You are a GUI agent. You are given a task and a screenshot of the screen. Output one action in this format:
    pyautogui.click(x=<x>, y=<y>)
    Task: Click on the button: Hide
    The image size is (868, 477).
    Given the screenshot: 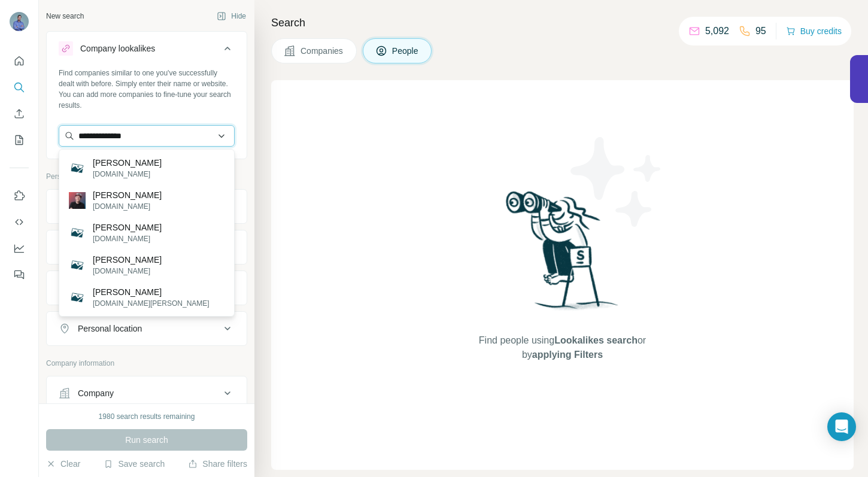 What is the action you would take?
    pyautogui.click(x=231, y=16)
    